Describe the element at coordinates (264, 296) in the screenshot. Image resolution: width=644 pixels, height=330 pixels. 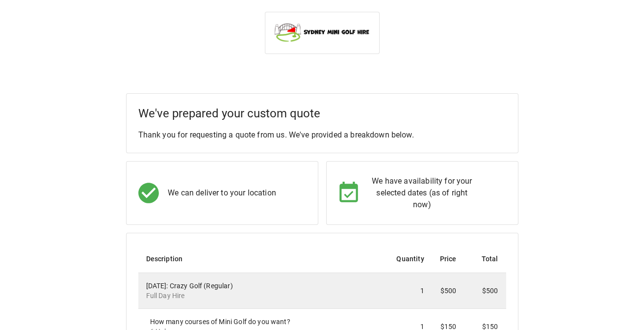
I see `p: Full Day Hire` at that location.